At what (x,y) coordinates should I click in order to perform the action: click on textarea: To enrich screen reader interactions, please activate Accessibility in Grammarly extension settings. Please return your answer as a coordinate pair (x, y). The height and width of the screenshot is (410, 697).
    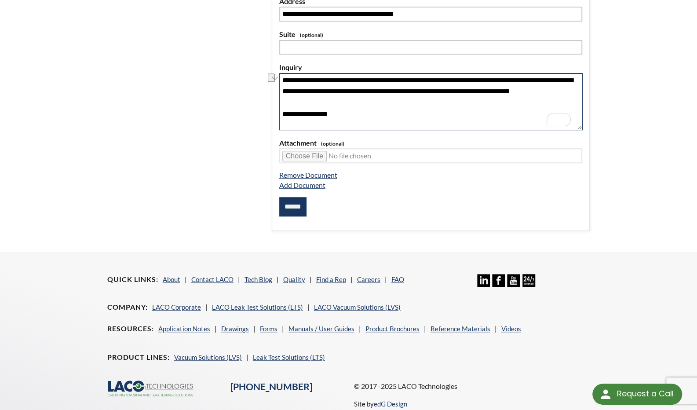
    Looking at the image, I should click on (431, 102).